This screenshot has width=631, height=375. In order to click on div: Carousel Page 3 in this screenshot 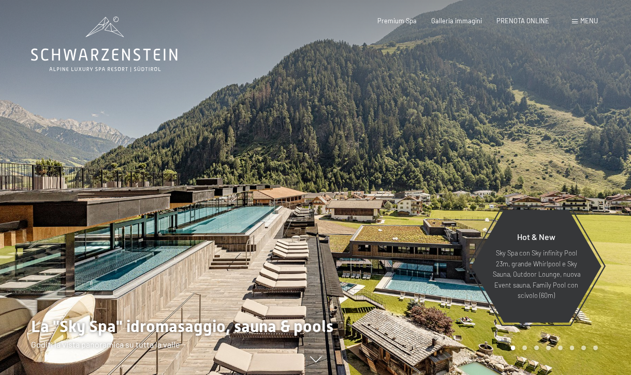, I will do `click(536, 348)`.